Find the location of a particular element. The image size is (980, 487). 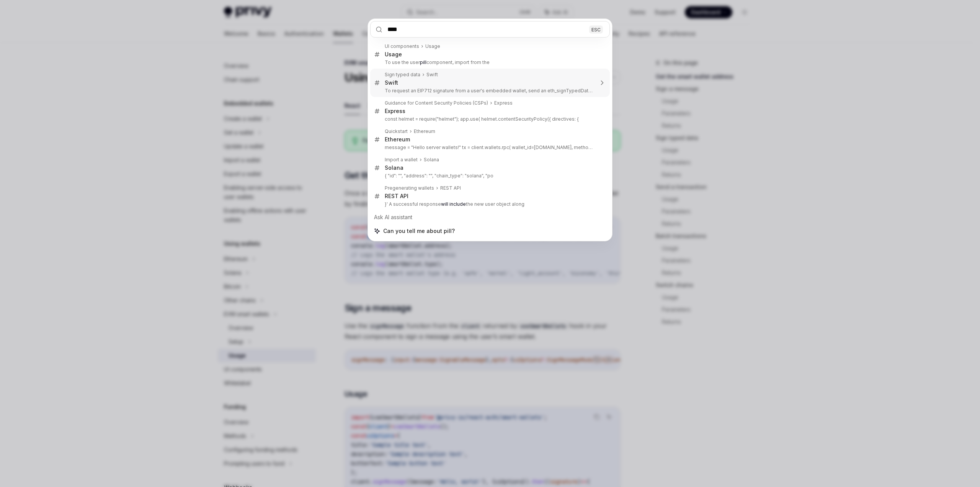

b: pill is located at coordinates (423, 62).